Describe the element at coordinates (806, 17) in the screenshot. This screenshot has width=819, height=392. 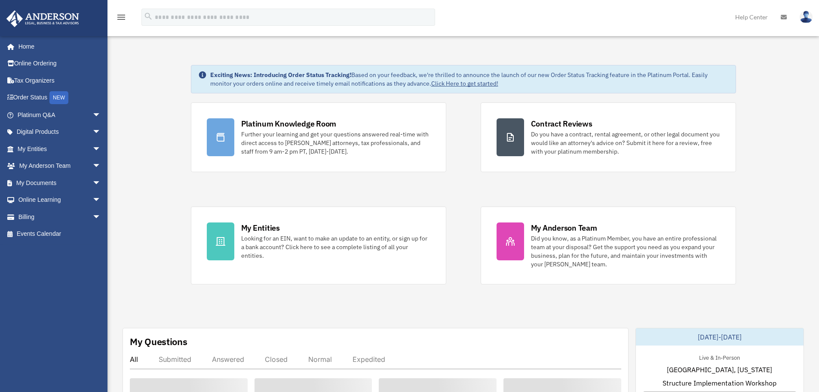
I see `img: User Pic` at that location.